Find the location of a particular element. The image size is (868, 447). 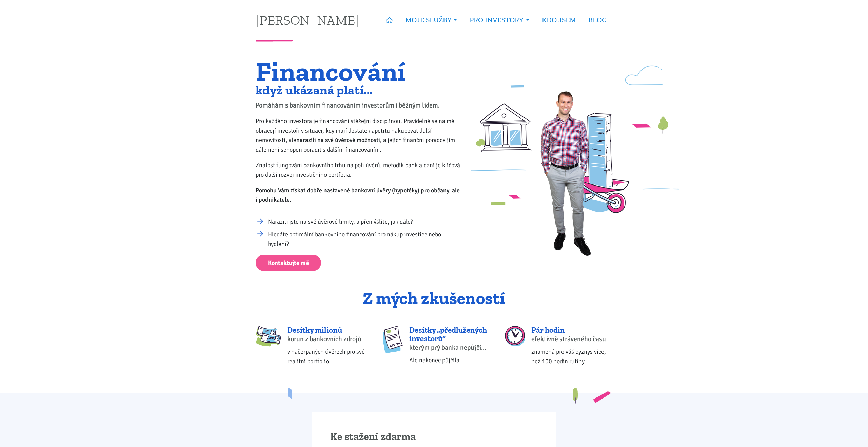

div: v načerpaných úvěrech pro své realitní portfolio. is located at coordinates (328, 356).